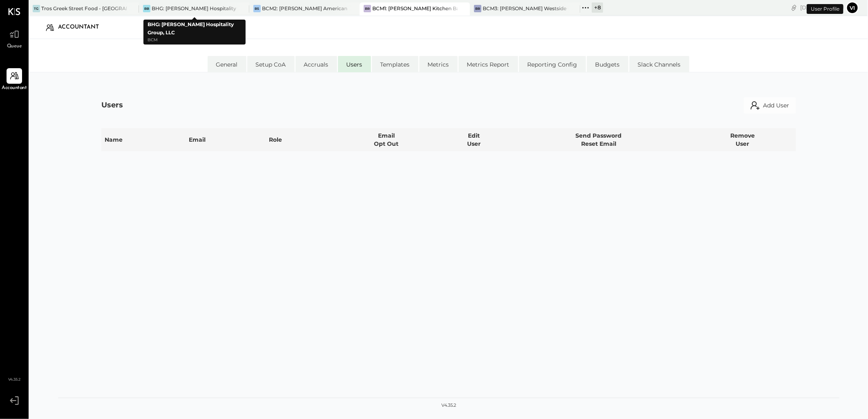  I want to click on a: Accountant, so click(14, 80).